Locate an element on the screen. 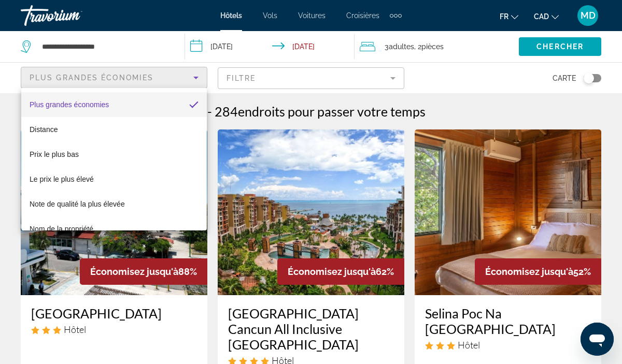 The width and height of the screenshot is (622, 364). div: Sort by is located at coordinates (114, 159).